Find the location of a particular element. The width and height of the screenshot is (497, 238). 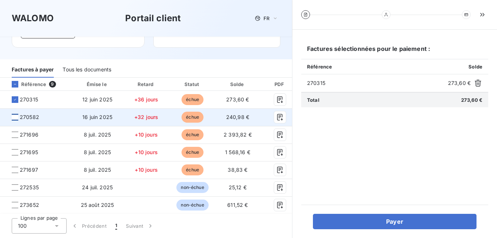

h6: Factures sélectionnées pour le paiement : is located at coordinates (394, 52).